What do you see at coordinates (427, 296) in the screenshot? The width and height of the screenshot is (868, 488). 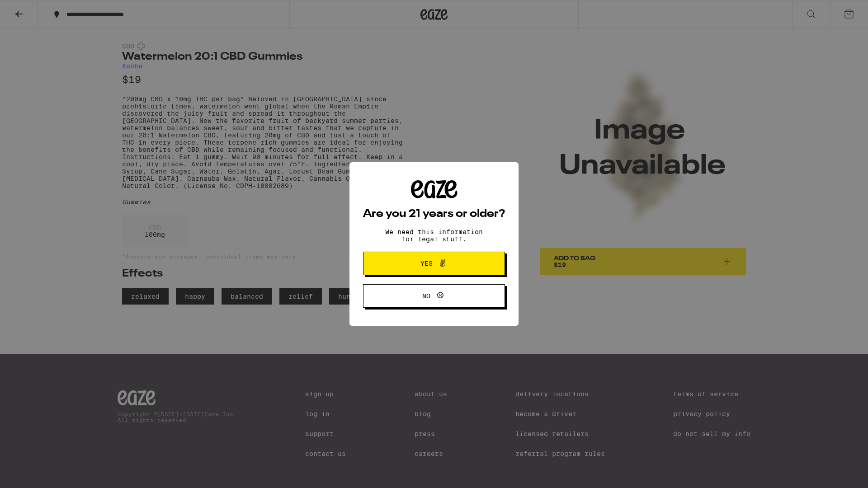 I see `span: No` at bounding box center [427, 296].